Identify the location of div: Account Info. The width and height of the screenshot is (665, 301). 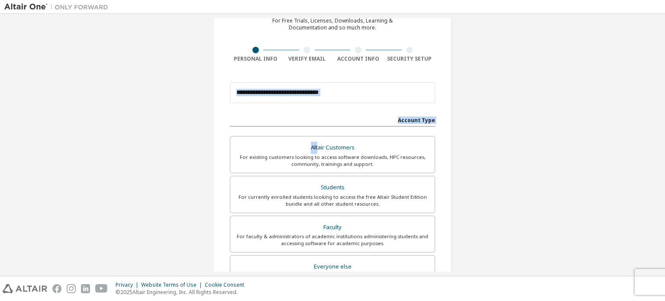
(358, 59).